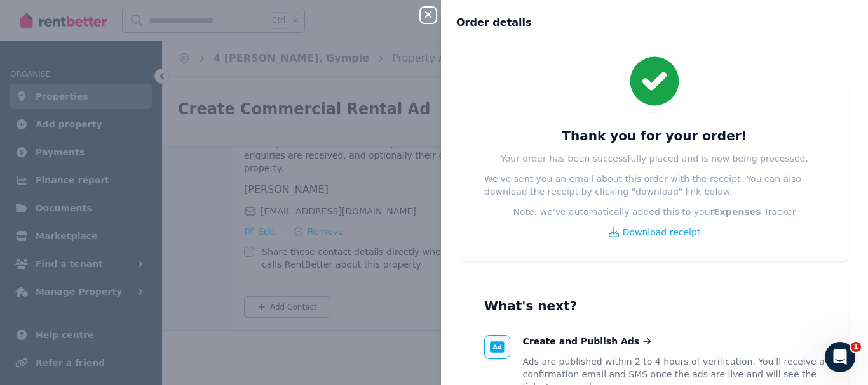  I want to click on h3: What's next?, so click(655, 306).